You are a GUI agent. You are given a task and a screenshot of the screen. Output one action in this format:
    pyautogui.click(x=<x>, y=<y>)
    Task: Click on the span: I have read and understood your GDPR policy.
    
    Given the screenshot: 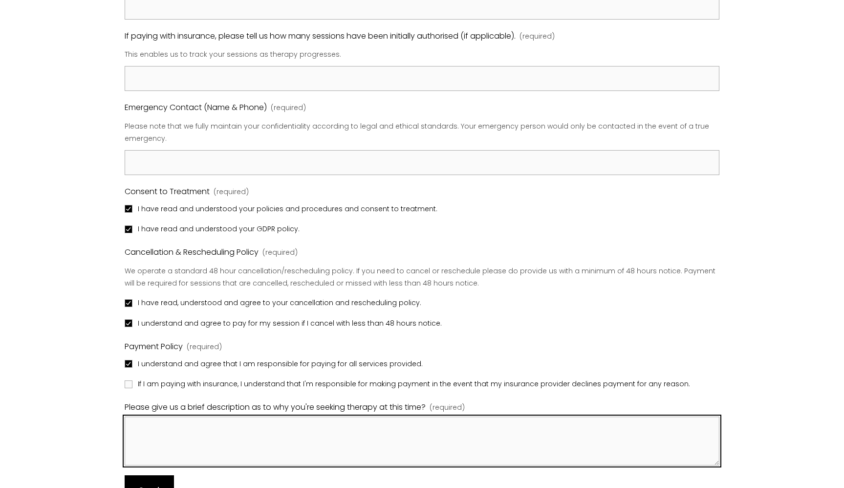 What is the action you would take?
    pyautogui.click(x=218, y=229)
    